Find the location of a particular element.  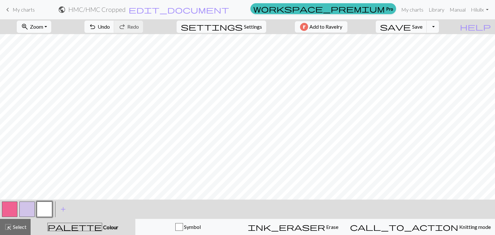

span: undo is located at coordinates (92, 27).